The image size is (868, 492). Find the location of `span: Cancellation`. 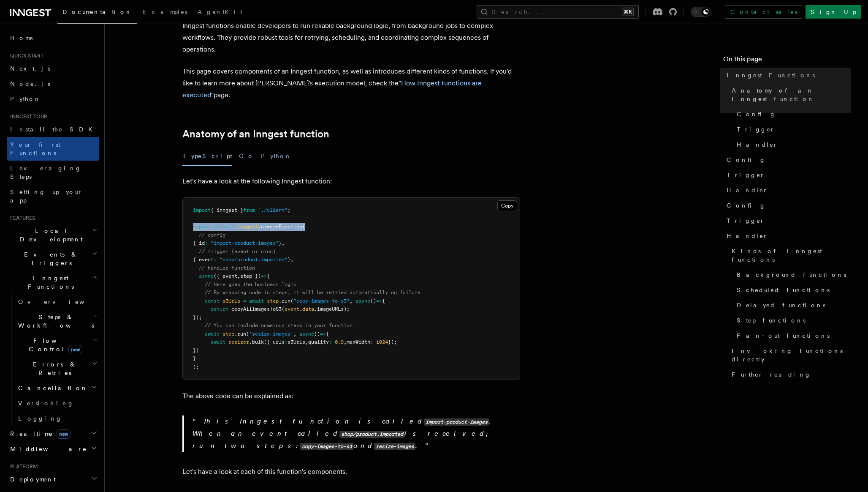

span: Cancellation is located at coordinates (51, 388).